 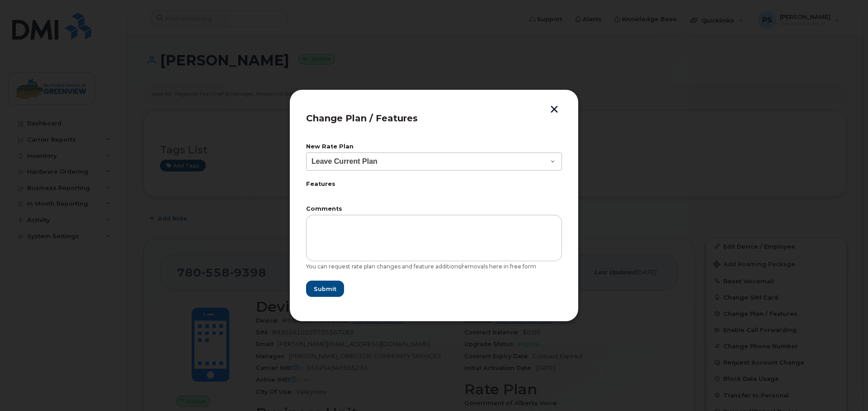 What do you see at coordinates (434, 147) in the screenshot?
I see `label: New Rate Plan` at bounding box center [434, 147].